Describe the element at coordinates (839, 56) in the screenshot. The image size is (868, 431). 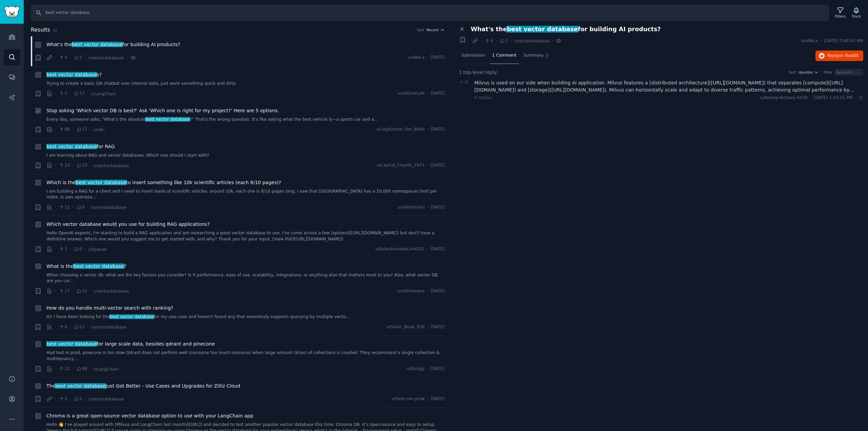
I see `button: Replyon Reddit` at that location.